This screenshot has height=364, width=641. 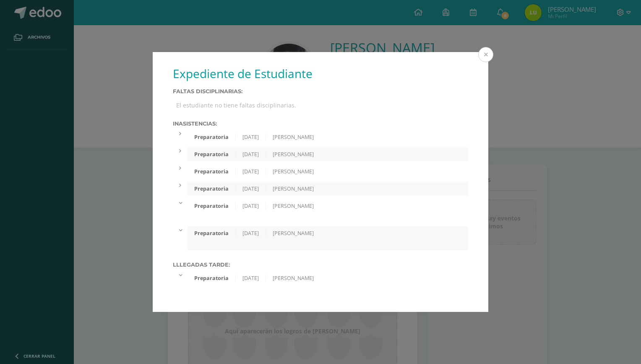 I want to click on label: Lllegadas tarde:, so click(x=320, y=265).